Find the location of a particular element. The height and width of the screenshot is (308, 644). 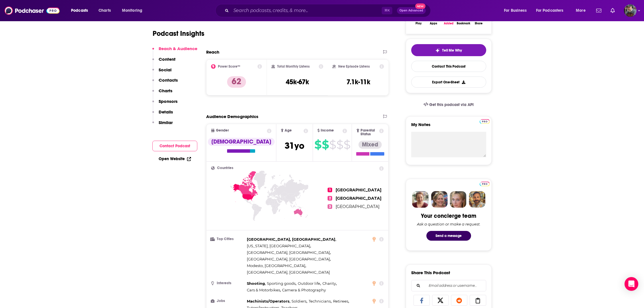

span: For Business is located at coordinates (515, 10).